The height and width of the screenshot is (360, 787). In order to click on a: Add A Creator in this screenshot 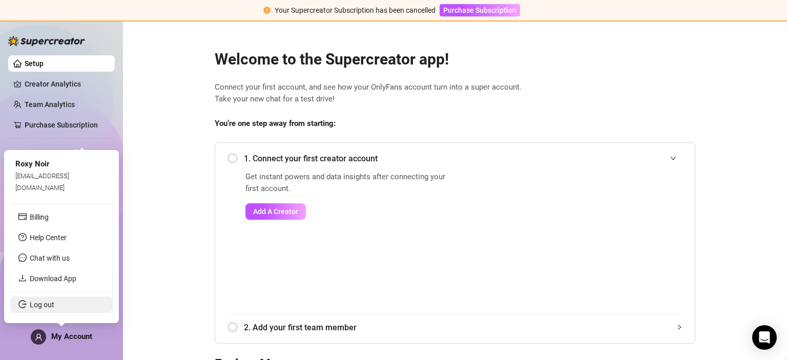, I will do `click(348, 212)`.